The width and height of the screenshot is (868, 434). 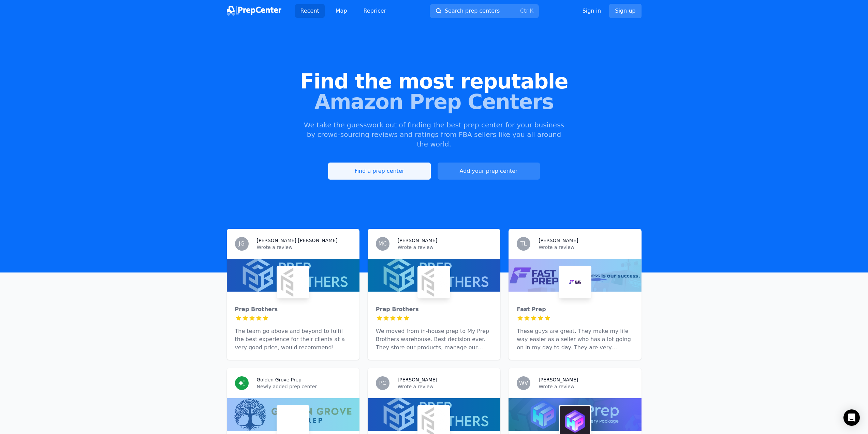 I want to click on p: These guys are great. They make my life way easier as a seller who has a lot going on in my day t..., so click(x=574, y=340).